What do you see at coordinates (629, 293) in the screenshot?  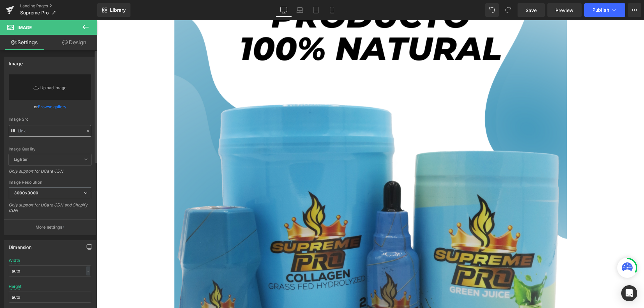 I see `div: Open Intercom Messenger` at bounding box center [629, 293].